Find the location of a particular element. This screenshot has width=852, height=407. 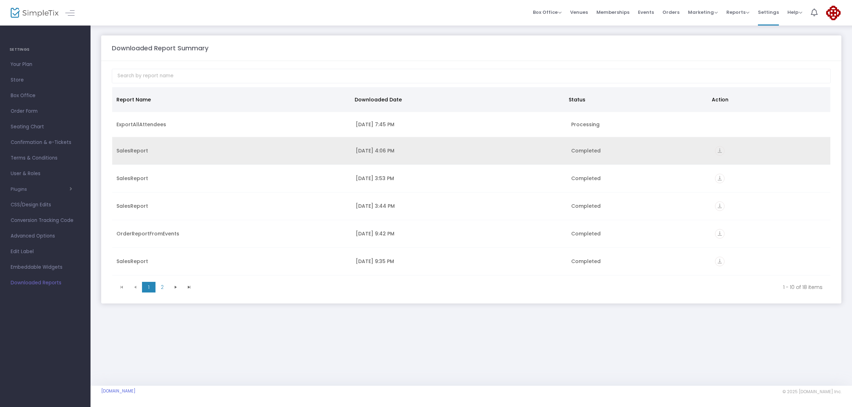

span: Marketing is located at coordinates (703, 12).